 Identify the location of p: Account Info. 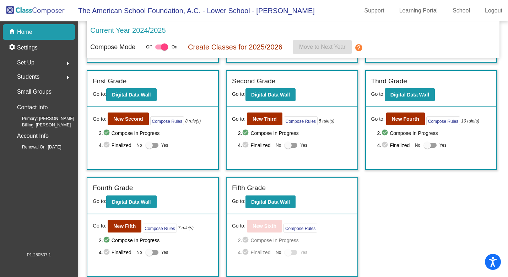
(33, 136).